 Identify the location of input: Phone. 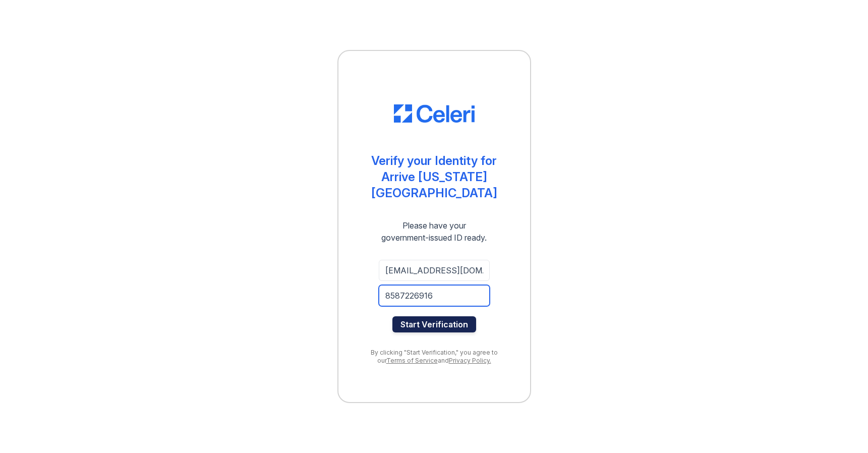
(434, 295).